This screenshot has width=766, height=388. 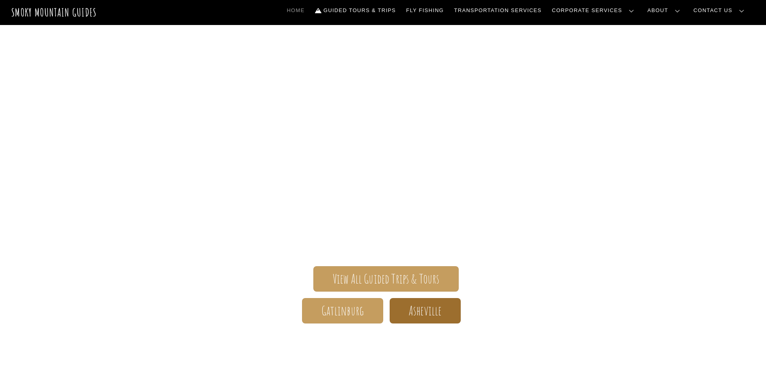 What do you see at coordinates (425, 311) in the screenshot?
I see `a: Asheville` at bounding box center [425, 311].